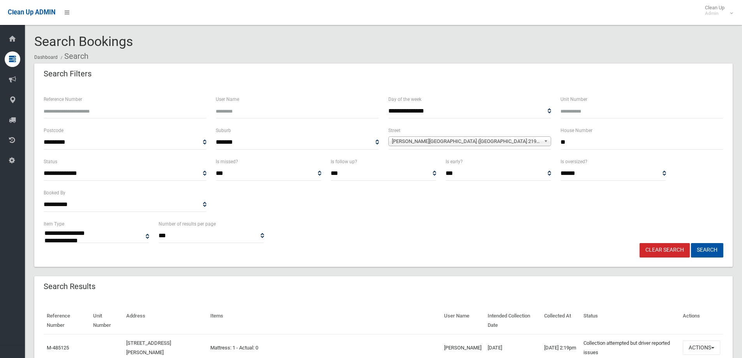  Describe the element at coordinates (717, 11) in the screenshot. I see `span: Clean Up` at that location.